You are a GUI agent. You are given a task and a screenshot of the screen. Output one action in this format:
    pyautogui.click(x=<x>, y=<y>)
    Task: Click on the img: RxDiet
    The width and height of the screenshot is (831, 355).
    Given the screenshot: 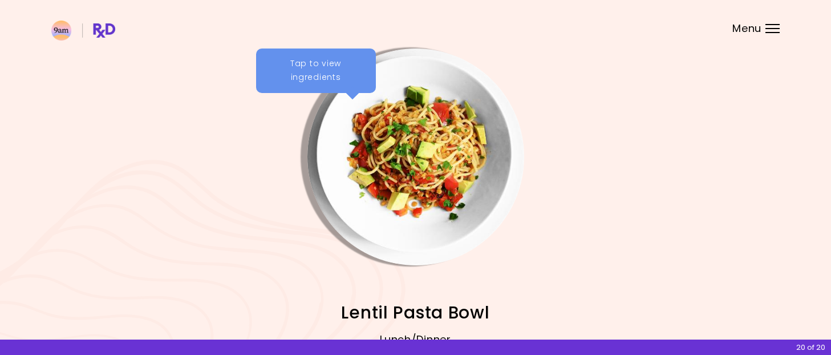 What is the action you would take?
    pyautogui.click(x=83, y=30)
    